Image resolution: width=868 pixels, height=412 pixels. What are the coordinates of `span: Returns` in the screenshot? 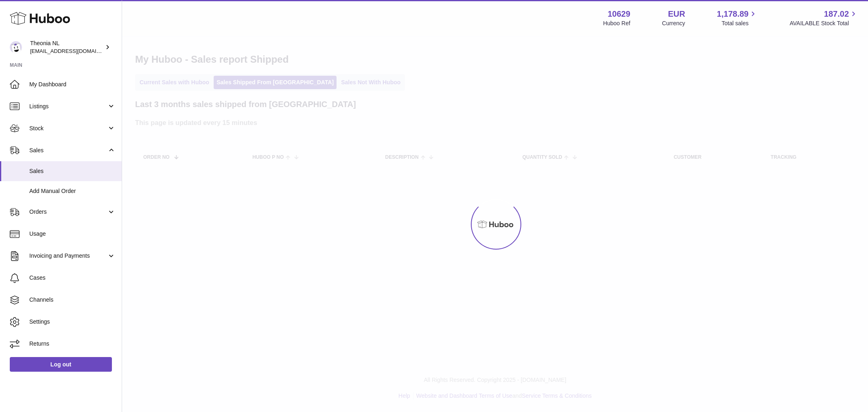 It's located at (72, 344).